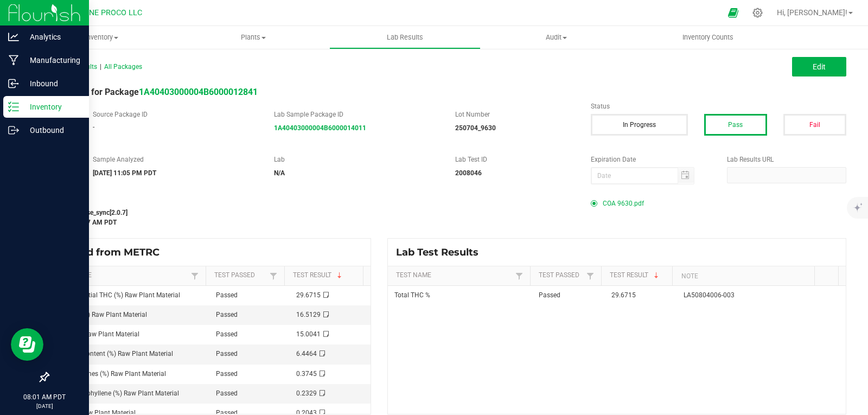  I want to click on label: Lot Number, so click(515, 115).